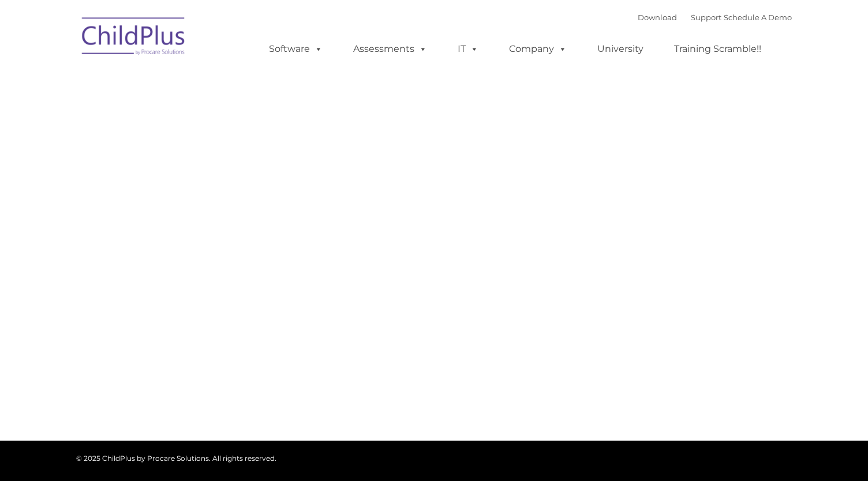 This screenshot has height=481, width=868. What do you see at coordinates (134, 38) in the screenshot?
I see `img: ChildPlus by Procare Solutions` at bounding box center [134, 38].